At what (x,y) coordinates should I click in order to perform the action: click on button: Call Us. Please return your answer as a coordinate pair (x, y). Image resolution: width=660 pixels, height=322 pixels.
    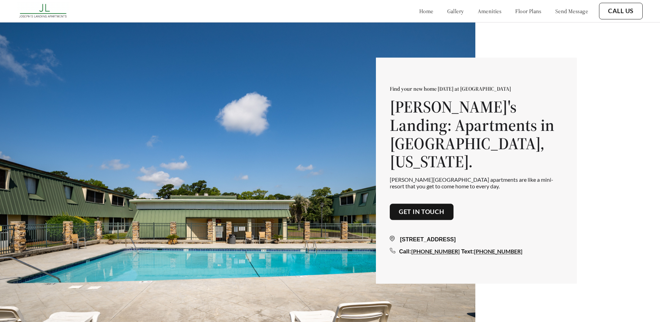
    Looking at the image, I should click on (620, 11).